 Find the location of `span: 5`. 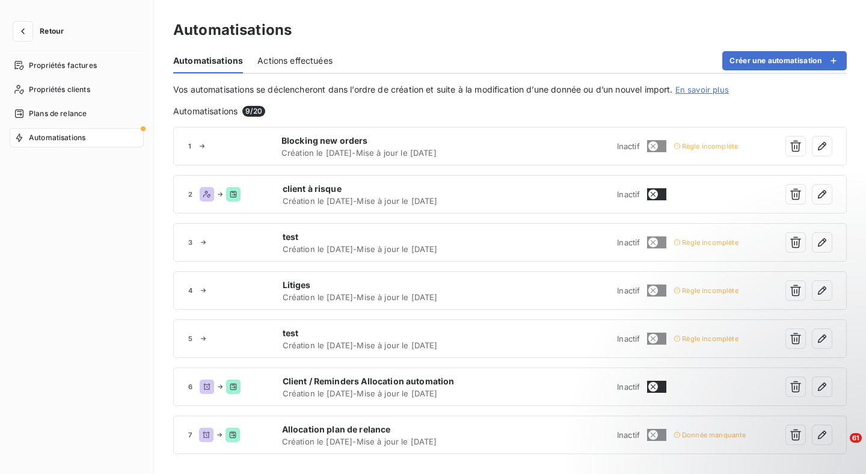

span: 5 is located at coordinates (190, 339).